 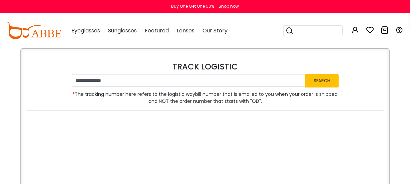 I want to click on span: Featured, so click(x=157, y=30).